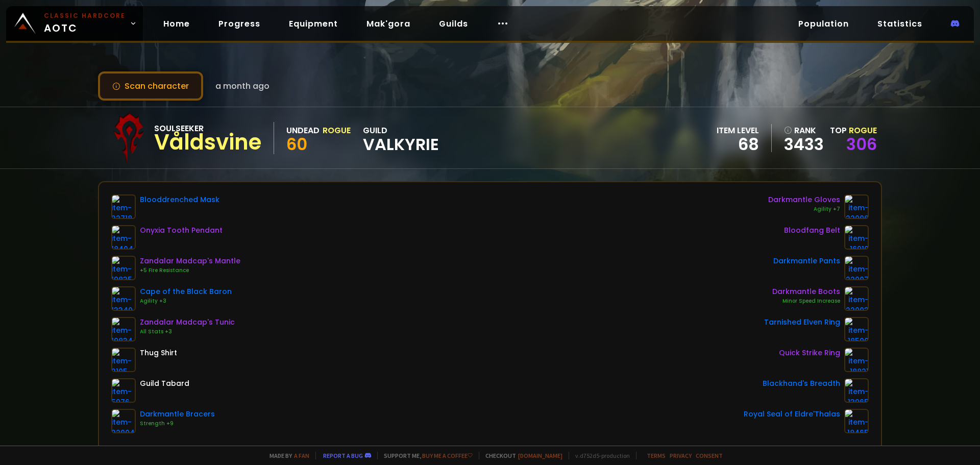 Image resolution: width=980 pixels, height=465 pixels. I want to click on div: Soulseeker, so click(208, 128).